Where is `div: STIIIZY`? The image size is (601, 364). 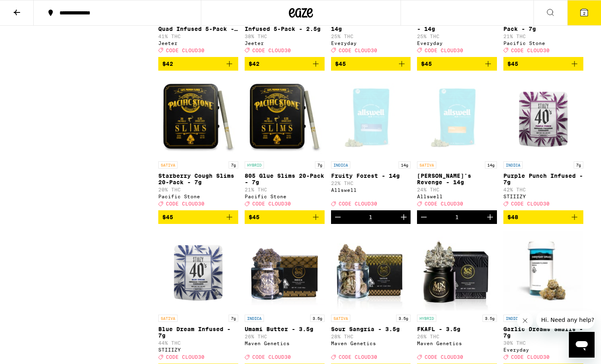 div: STIIIZY is located at coordinates (198, 350).